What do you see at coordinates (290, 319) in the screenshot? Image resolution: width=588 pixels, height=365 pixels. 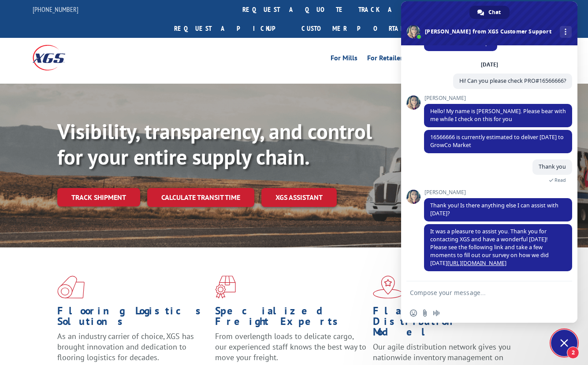 I see `h1: Specialized Freight Experts` at bounding box center [290, 319].